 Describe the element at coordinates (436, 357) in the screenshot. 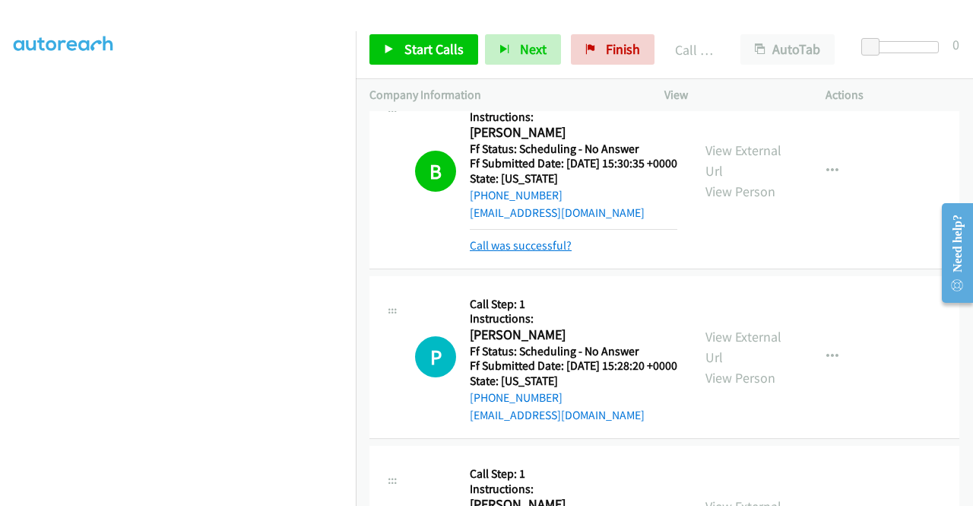

I see `h1: P` at that location.